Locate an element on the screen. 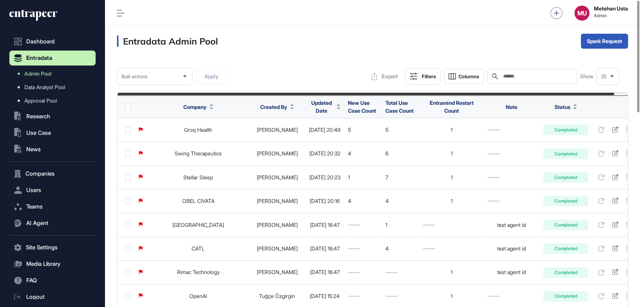  a: Logout is located at coordinates (52, 297).